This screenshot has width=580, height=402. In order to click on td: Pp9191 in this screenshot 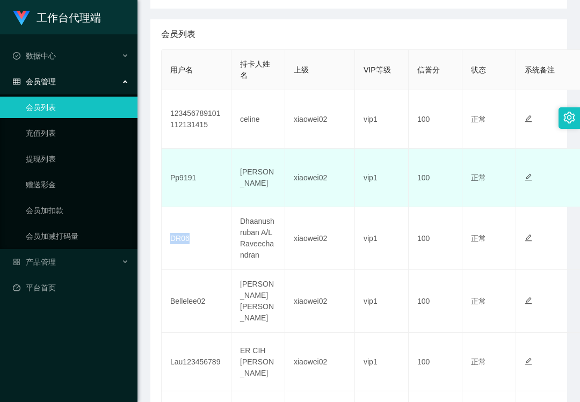, I will do `click(196, 178)`.